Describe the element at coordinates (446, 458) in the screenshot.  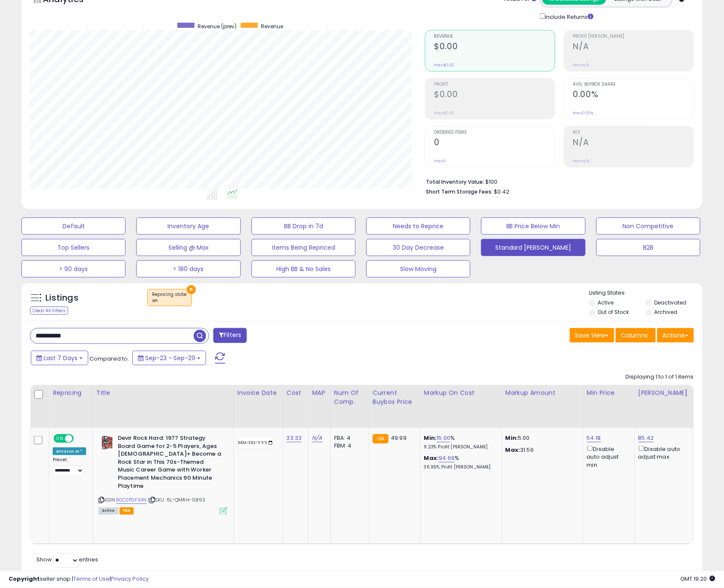
I see `a: 94.69` at that location.